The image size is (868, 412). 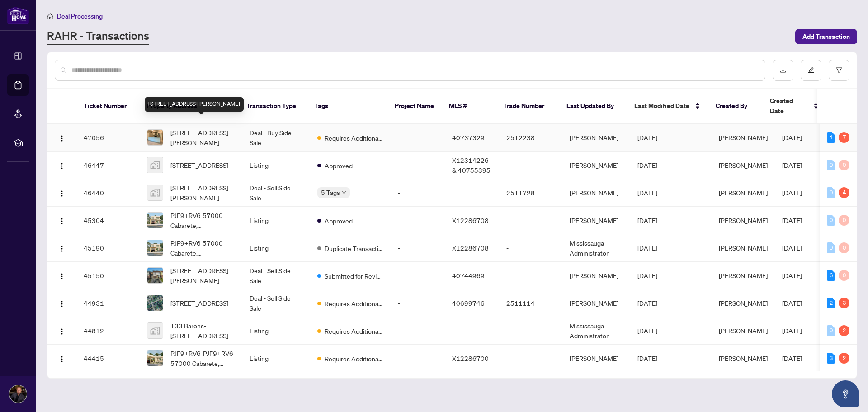 What do you see at coordinates (831, 137) in the screenshot?
I see `div: 1` at bounding box center [831, 137].